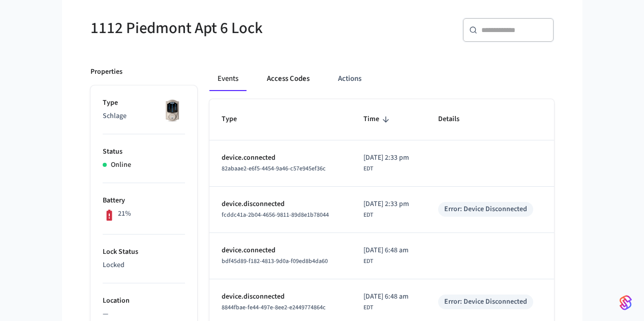  I want to click on button: Actions, so click(350, 79).